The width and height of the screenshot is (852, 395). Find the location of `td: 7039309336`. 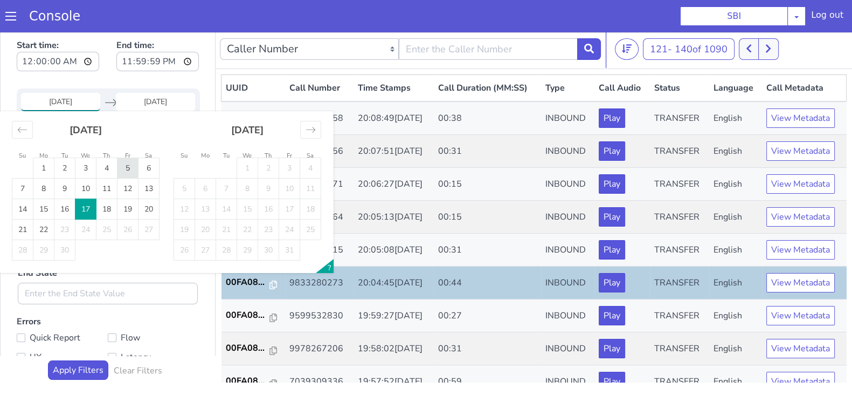

td: 7039309336 is located at coordinates (319, 351).